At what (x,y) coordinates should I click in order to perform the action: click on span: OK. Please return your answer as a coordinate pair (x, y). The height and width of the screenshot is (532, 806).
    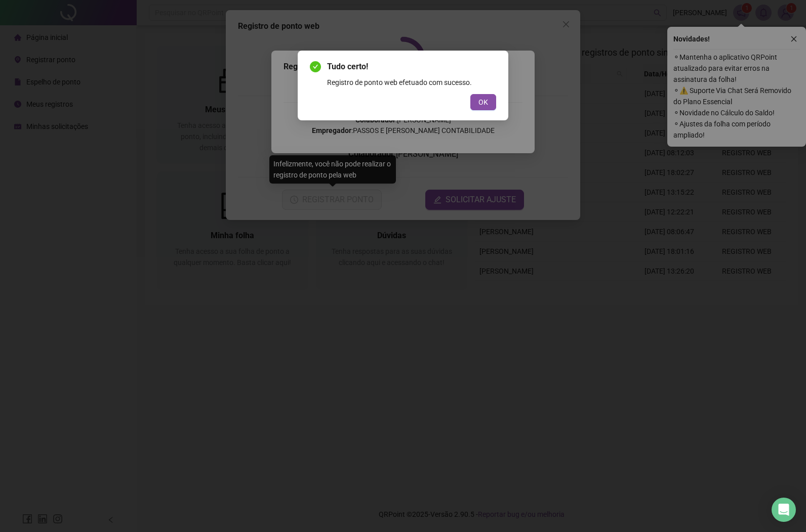
    Looking at the image, I should click on (482, 102).